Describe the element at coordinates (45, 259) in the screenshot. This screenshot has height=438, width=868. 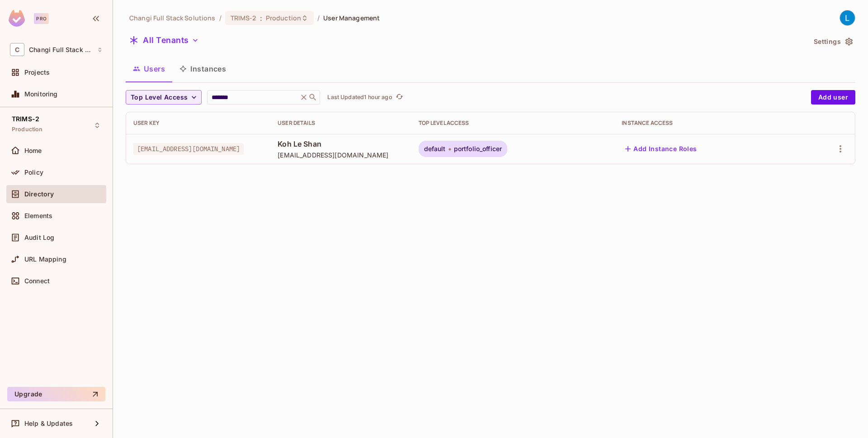
I see `span: URL Mapping` at that location.